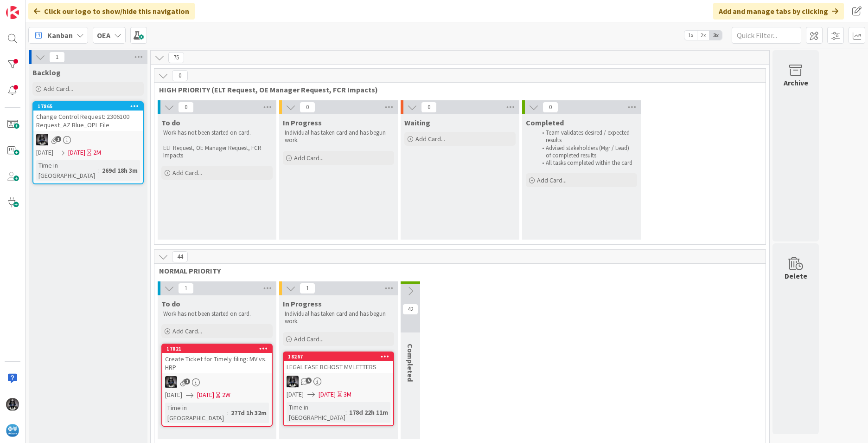 This screenshot has width=868, height=443. Describe the element at coordinates (13, 13) in the screenshot. I see `img: Visit kanbanzone.com` at that location.